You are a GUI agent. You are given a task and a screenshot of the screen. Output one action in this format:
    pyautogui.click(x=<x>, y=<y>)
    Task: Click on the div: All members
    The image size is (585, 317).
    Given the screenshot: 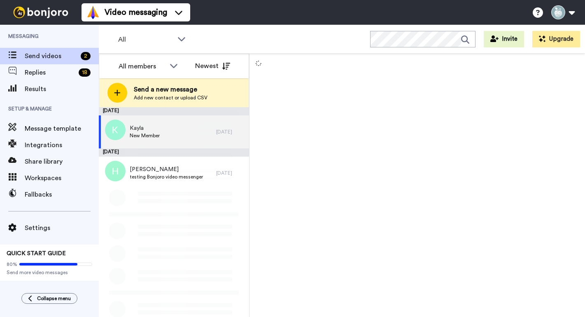 What is the action you would take?
    pyautogui.click(x=142, y=66)
    